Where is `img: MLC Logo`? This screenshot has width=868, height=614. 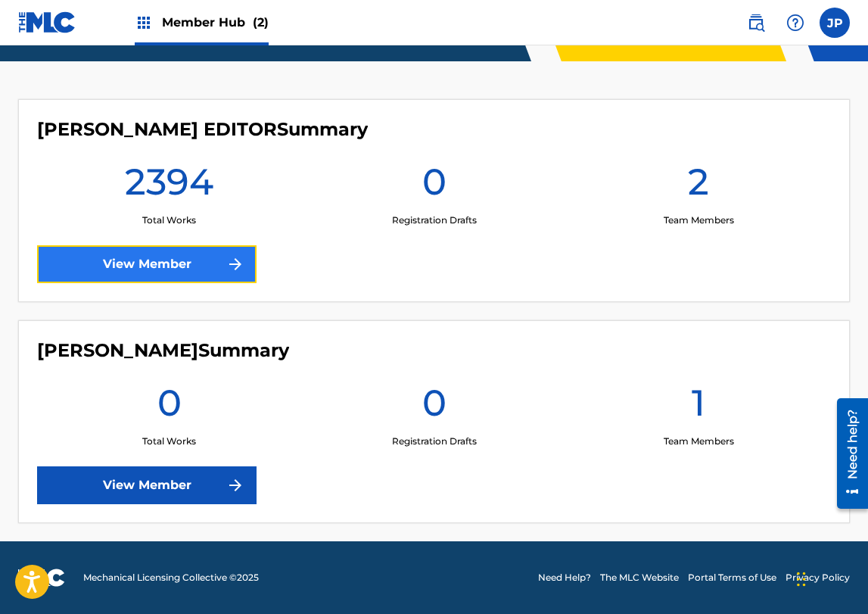 img: MLC Logo is located at coordinates (47, 22).